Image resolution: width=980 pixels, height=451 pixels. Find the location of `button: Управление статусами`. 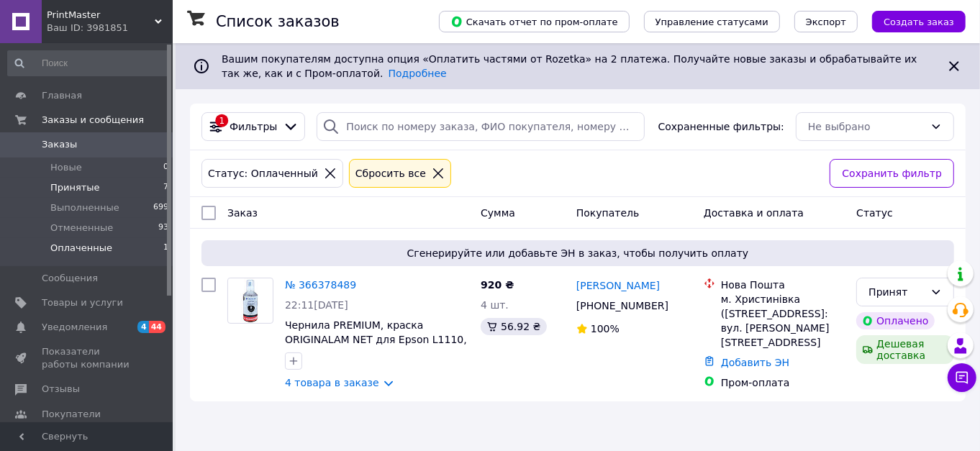

button: Управление статусами is located at coordinates (712, 22).